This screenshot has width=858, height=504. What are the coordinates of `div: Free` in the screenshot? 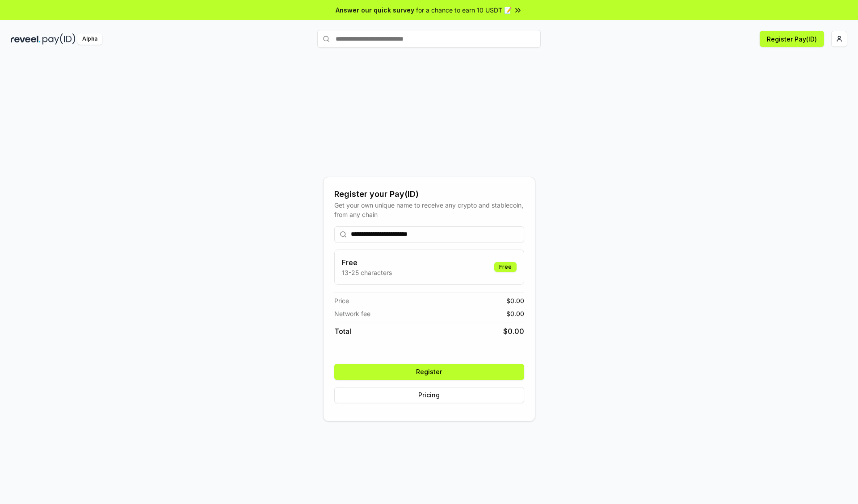 It's located at (506, 267).